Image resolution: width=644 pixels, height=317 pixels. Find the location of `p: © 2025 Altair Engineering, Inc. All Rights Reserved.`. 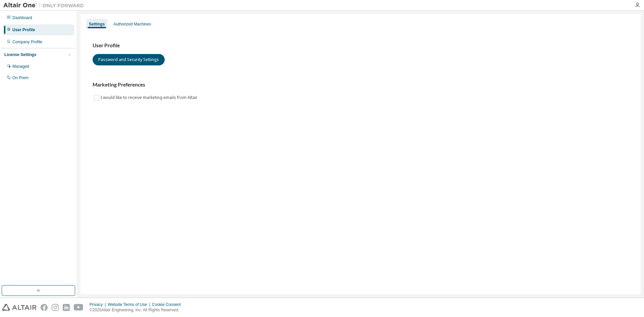

p: © 2025 Altair Engineering, Inc. All Rights Reserved. is located at coordinates (137, 310).